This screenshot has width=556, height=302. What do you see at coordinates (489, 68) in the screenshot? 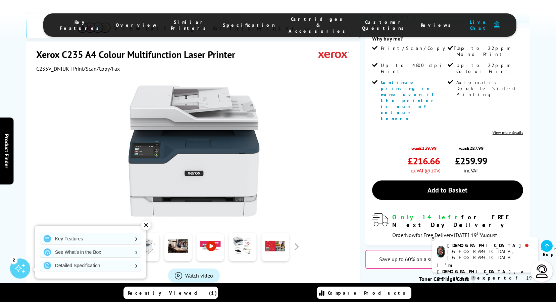
I see `span: Up to 22ppm Colour Print` at bounding box center [489, 68].